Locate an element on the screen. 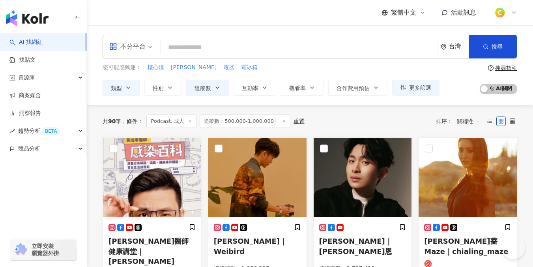  button: 更多篩選 is located at coordinates (416, 88).